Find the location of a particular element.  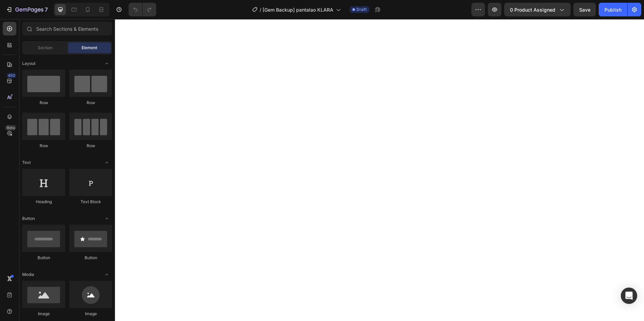

span: Section is located at coordinates (45, 48).